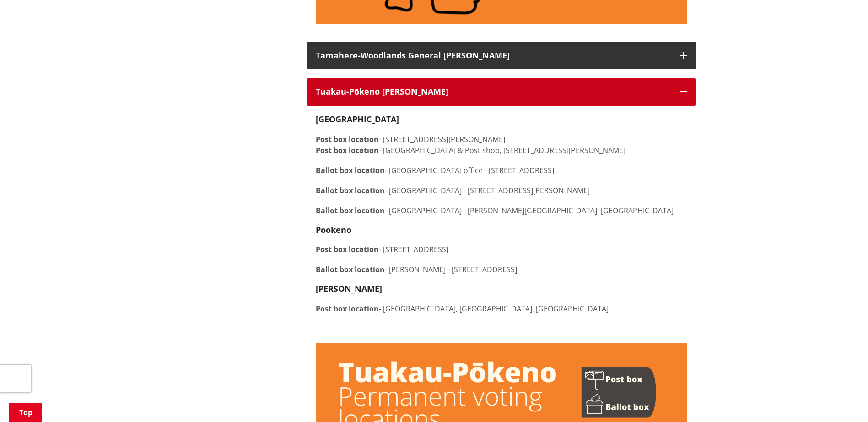  Describe the element at coordinates (25, 413) in the screenshot. I see `a: Top` at that location.